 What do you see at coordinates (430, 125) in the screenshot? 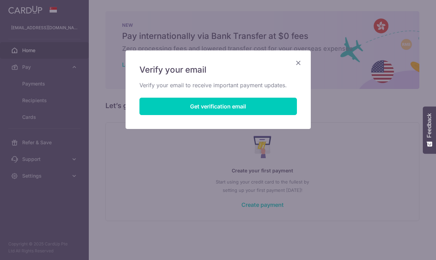
I see `span: Feedback` at bounding box center [430, 125].